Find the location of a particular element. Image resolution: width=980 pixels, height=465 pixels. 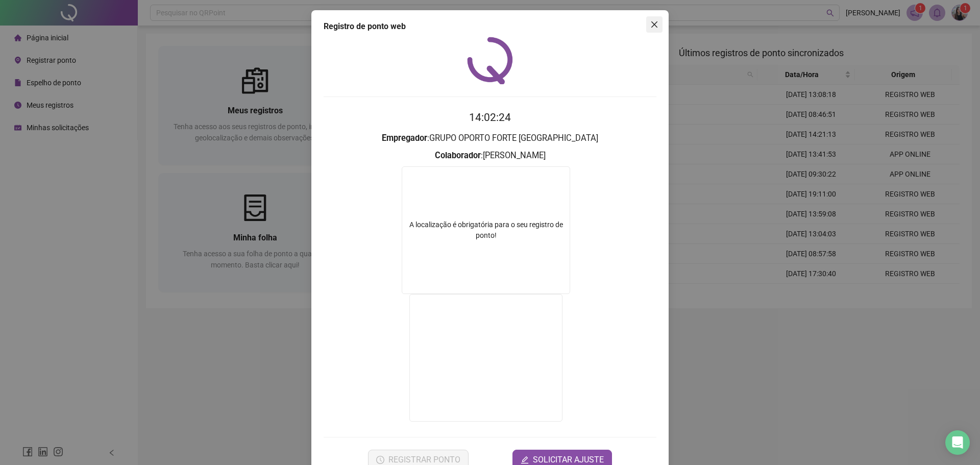

time: 14:02:24 is located at coordinates (490, 117).